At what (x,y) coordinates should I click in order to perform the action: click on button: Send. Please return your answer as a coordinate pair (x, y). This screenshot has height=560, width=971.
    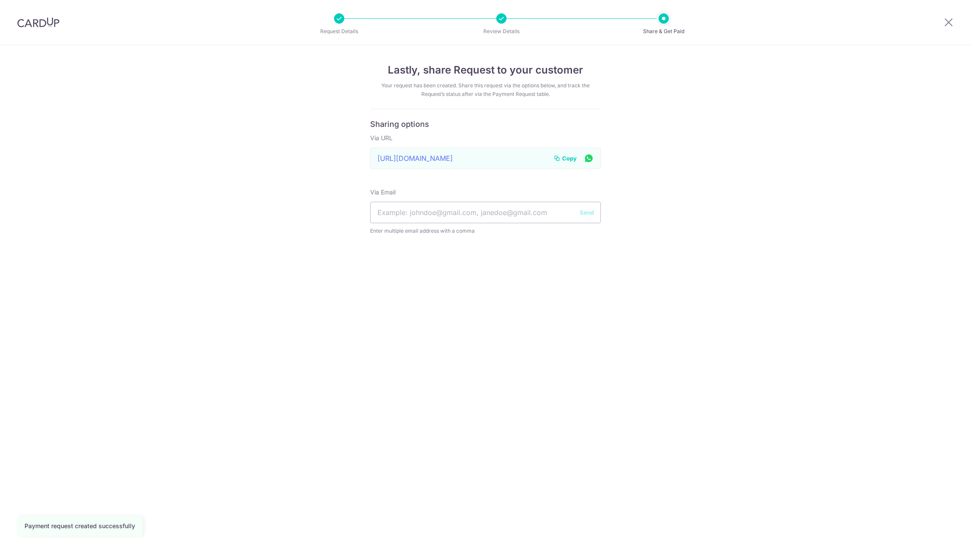
    Looking at the image, I should click on (587, 213).